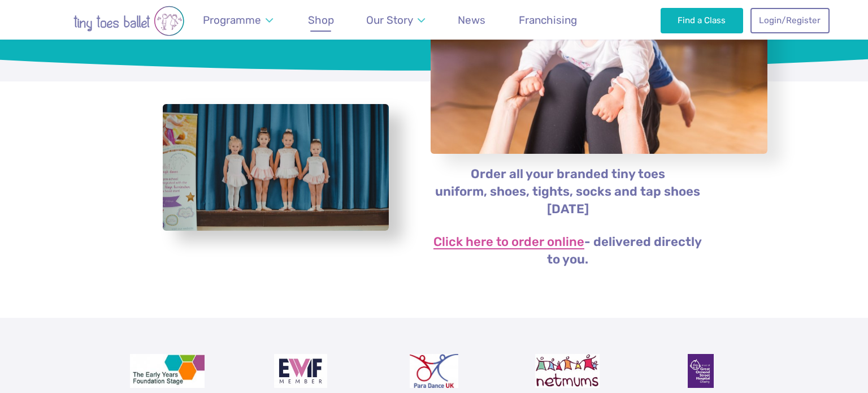  I want to click on a: Shop, so click(320, 20).